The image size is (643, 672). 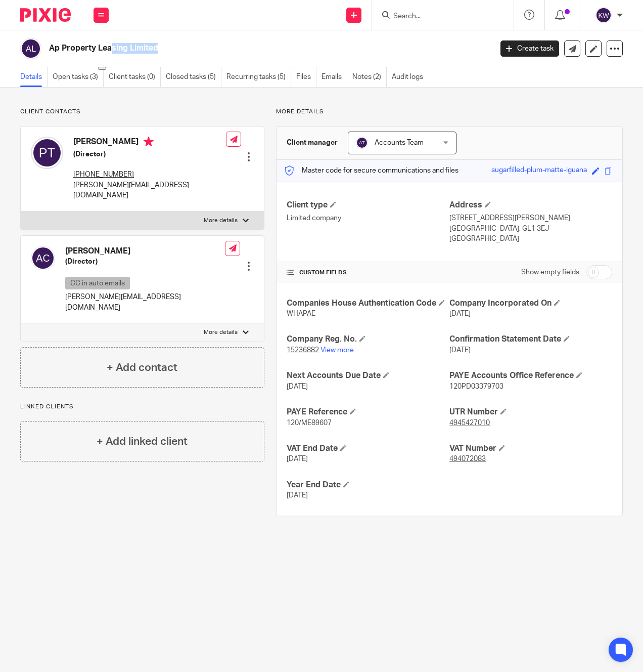 I want to click on h4: VAT Number, so click(x=531, y=448).